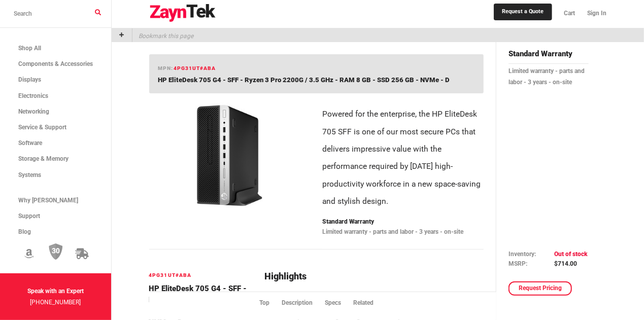 Image resolution: width=644 pixels, height=320 pixels. Describe the element at coordinates (571, 255) in the screenshot. I see `span: Out of stock` at that location.